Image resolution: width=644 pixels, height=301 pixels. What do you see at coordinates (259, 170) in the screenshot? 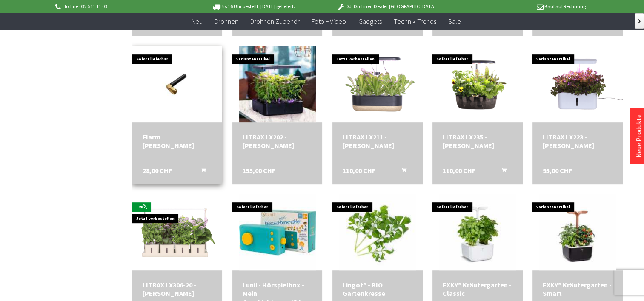
I see `span: 155,00 CHF` at bounding box center [259, 170].